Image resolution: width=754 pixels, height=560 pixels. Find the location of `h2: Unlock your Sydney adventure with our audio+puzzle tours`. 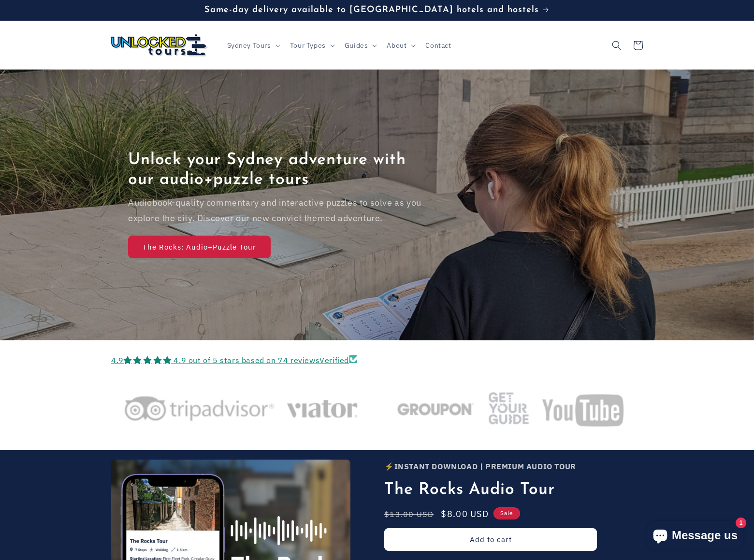

h2: Unlock your Sydney adventure with our audio+puzzle tours is located at coordinates (275, 171).